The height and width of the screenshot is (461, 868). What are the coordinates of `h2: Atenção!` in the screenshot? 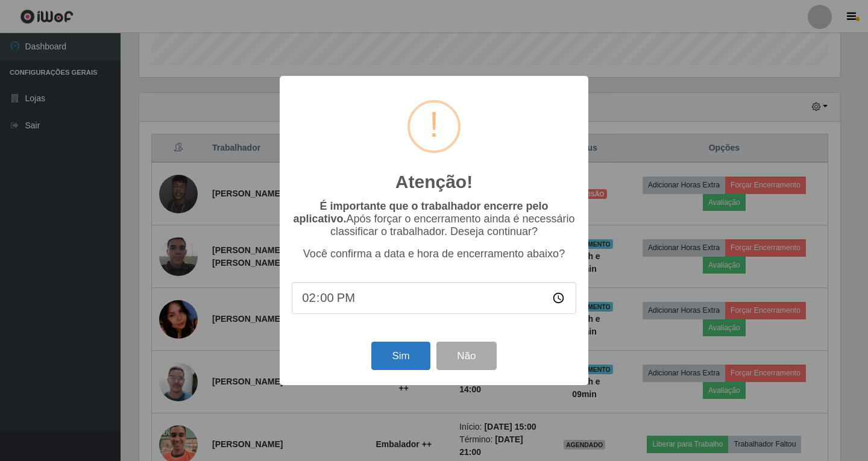 It's located at (434, 182).